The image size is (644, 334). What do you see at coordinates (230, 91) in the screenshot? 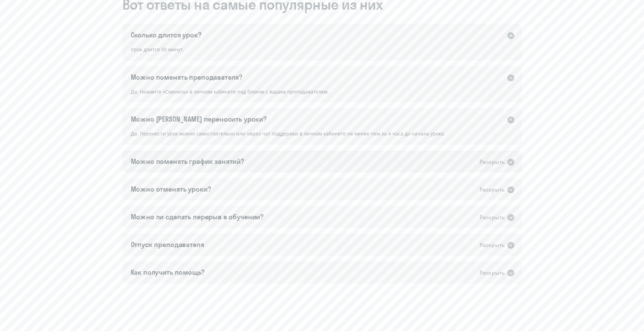
I see `ya-tr-span: Да. Нажмите «Сменить» в личном кабинете под блоком с вашим преподавателем.` at bounding box center [230, 91].